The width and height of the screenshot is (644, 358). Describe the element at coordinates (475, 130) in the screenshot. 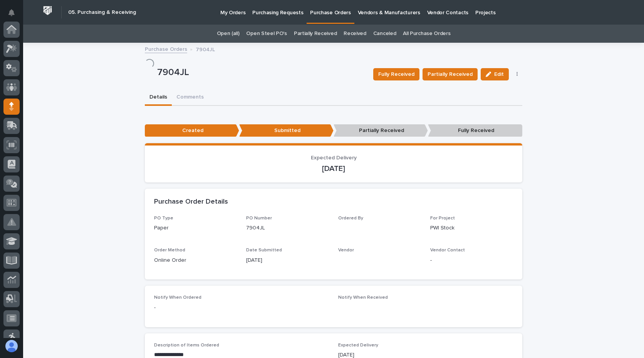

I see `p: Fully Received` at that location.